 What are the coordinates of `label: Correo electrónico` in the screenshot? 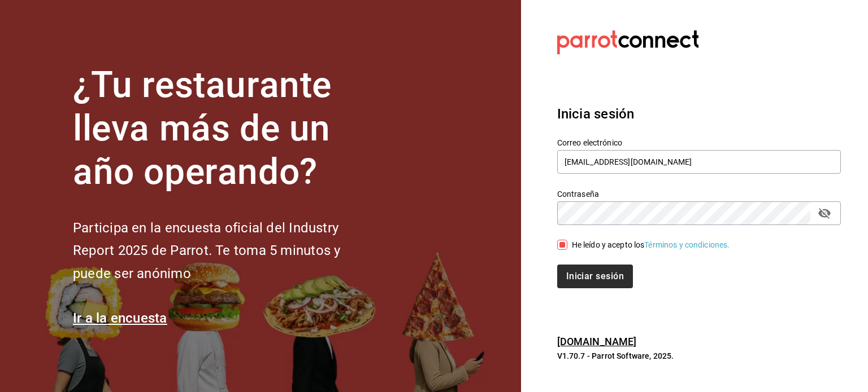 It's located at (699, 142).